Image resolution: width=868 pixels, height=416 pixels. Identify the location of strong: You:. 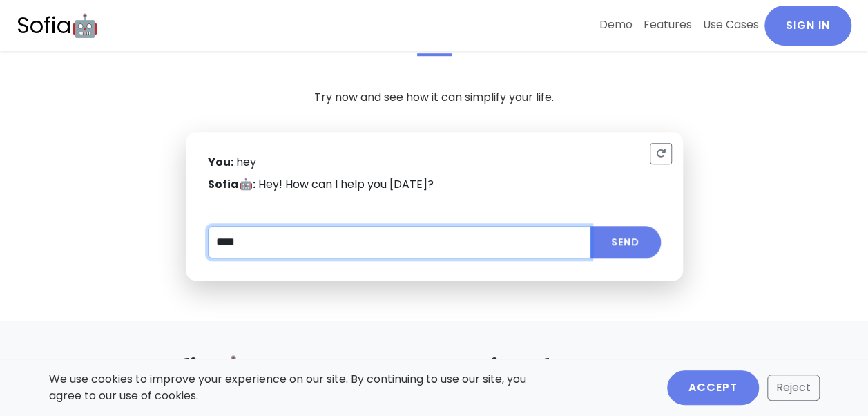
(221, 161).